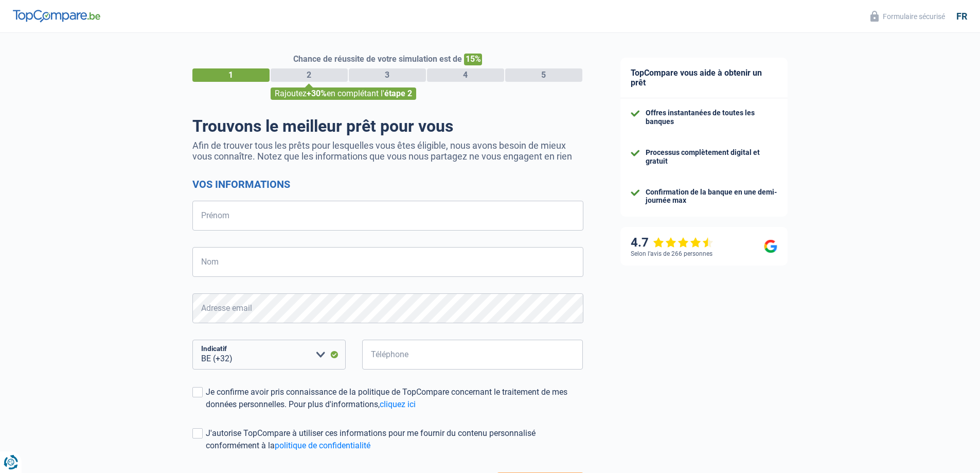 The width and height of the screenshot is (980, 473). Describe the element at coordinates (378, 59) in the screenshot. I see `span: Chance de réussite de votre simulation est de` at that location.